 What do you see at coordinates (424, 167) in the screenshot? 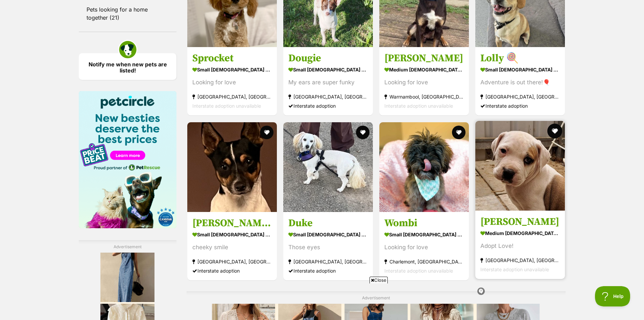
I see `img: Wombi - Shih Tzu x Poodle (Miniature) Dog` at bounding box center [424, 167].